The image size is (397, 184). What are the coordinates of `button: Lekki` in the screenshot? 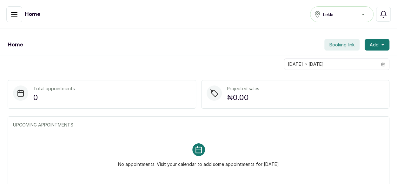 It's located at (342, 14).